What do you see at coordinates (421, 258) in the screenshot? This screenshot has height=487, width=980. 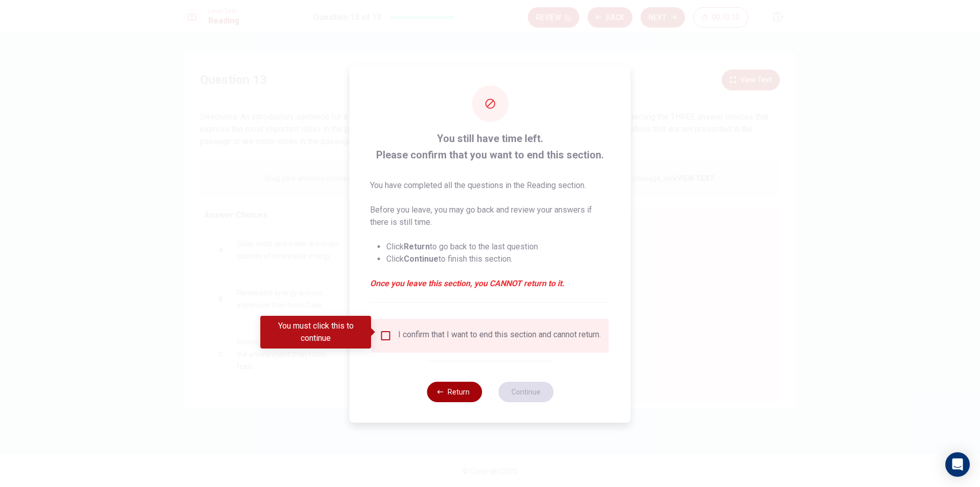 I see `strong: Continue` at bounding box center [421, 258].